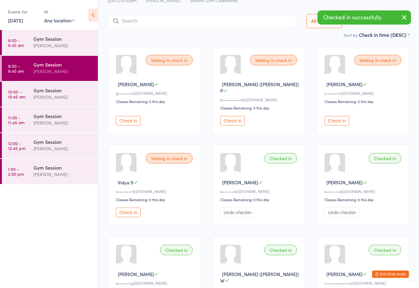 The width and height of the screenshot is (419, 288). I want to click on button: All Bookings, so click(324, 21).